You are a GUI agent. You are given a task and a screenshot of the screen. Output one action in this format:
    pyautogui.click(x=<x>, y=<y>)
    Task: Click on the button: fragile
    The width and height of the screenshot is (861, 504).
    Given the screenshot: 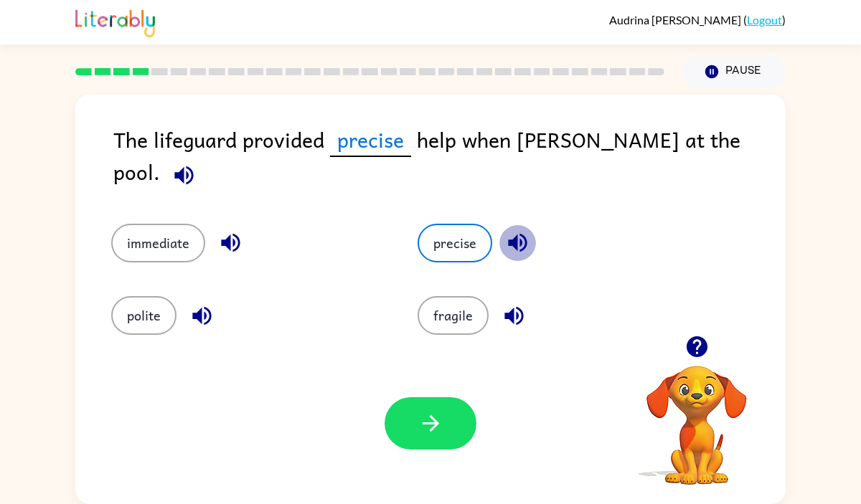 What is the action you would take?
    pyautogui.click(x=453, y=315)
    